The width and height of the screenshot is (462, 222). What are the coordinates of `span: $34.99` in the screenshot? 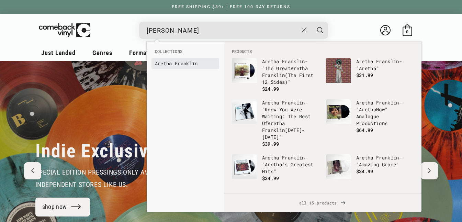 It's located at (365, 171).